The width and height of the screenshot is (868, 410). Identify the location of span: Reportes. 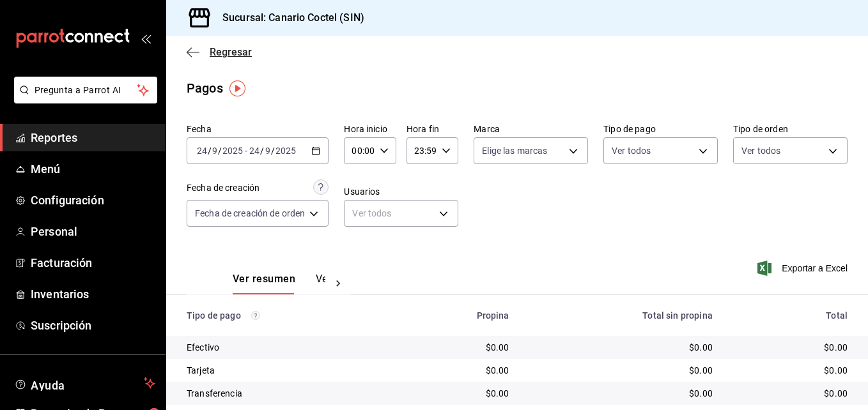
(93, 137).